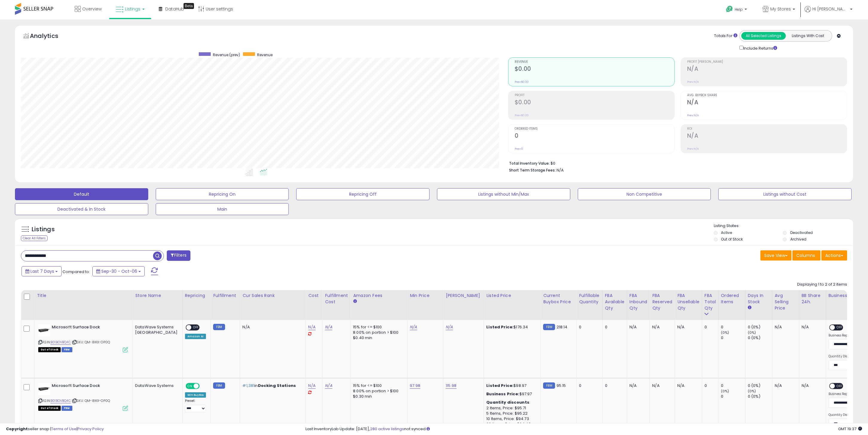 The height and width of the screenshot is (435, 868). Describe the element at coordinates (764, 36) in the screenshot. I see `button: All Selected Listings` at that location.